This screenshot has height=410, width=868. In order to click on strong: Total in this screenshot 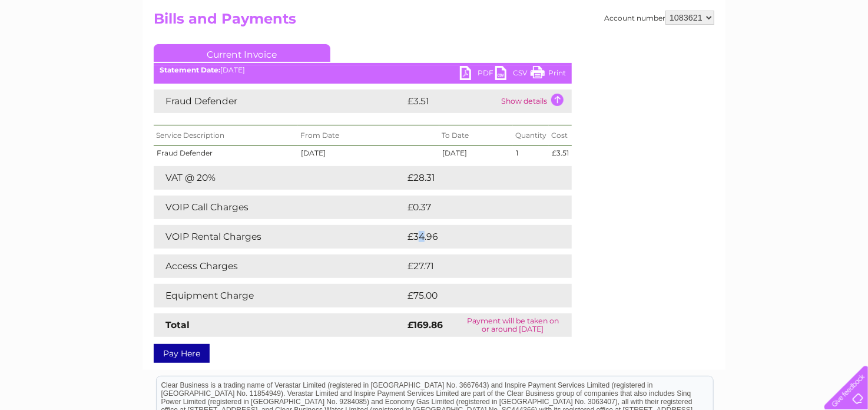, I will do `click(177, 324)`.